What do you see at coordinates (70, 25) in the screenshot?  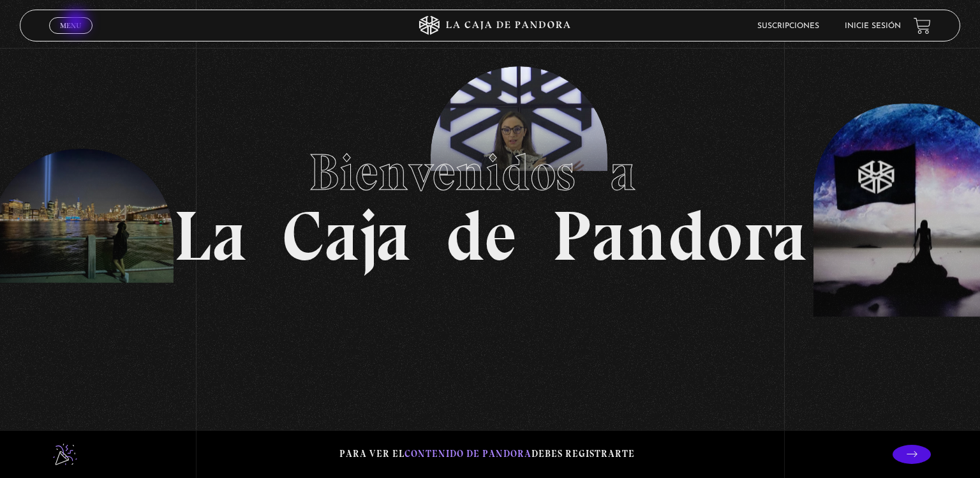 I see `span: Menu` at bounding box center [70, 25].